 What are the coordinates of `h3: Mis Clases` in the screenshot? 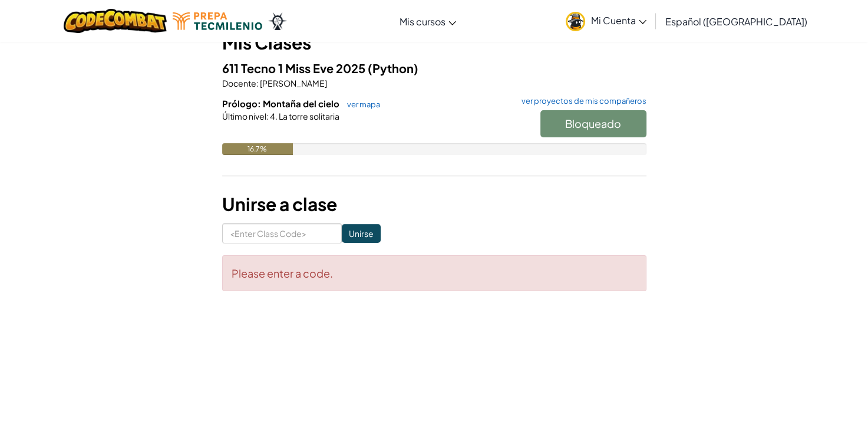 It's located at (434, 43).